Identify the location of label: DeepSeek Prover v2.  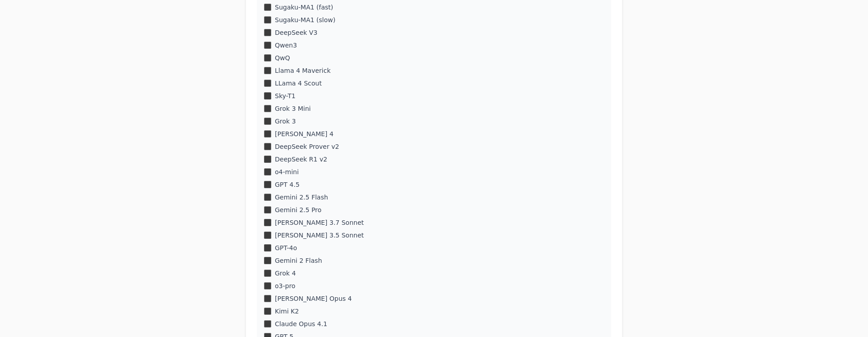
(307, 146).